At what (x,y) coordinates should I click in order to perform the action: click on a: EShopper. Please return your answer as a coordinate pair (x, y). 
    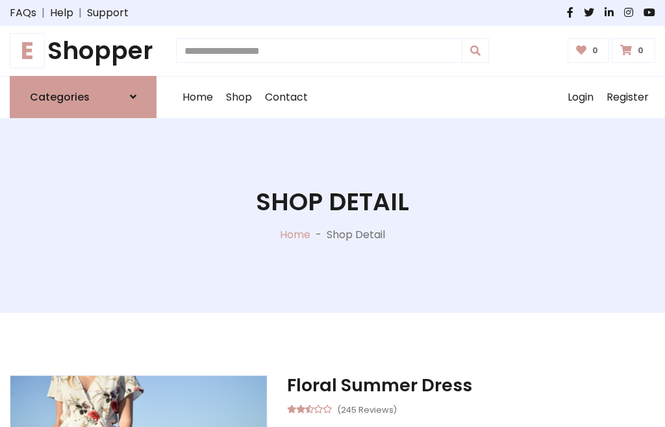
    Looking at the image, I should click on (83, 51).